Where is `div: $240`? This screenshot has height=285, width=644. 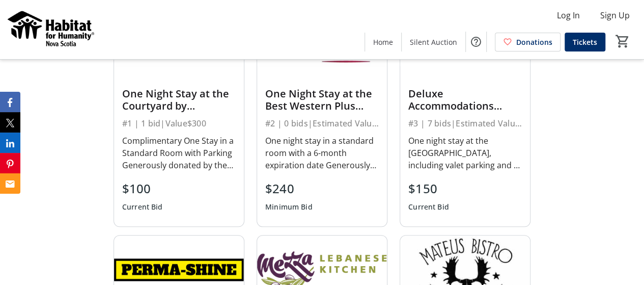 div: $240 is located at coordinates (289, 188).